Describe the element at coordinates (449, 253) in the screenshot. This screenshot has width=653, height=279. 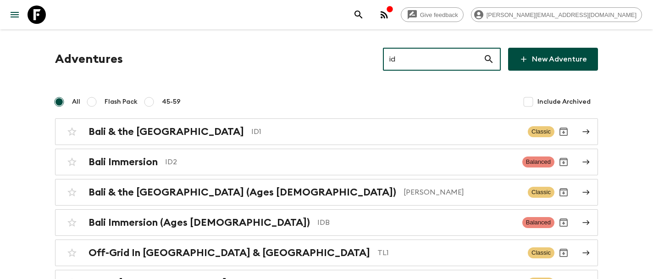
I see `p: TL1` at that location.